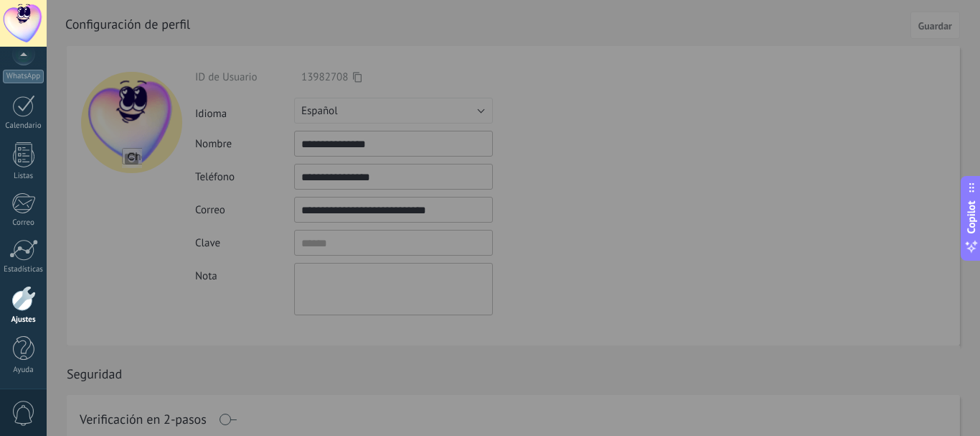 Image resolution: width=980 pixels, height=436 pixels. What do you see at coordinates (23, 76) in the screenshot?
I see `div: WhatsApp` at bounding box center [23, 76].